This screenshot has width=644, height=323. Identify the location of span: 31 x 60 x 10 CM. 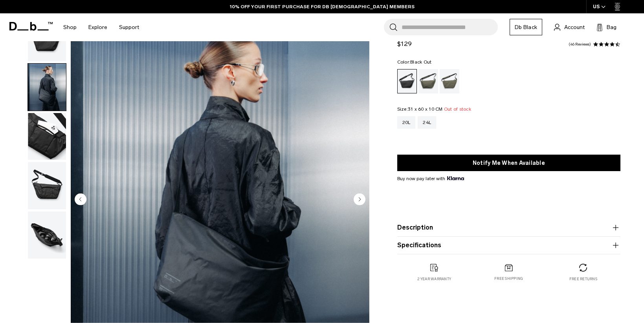
(425, 109).